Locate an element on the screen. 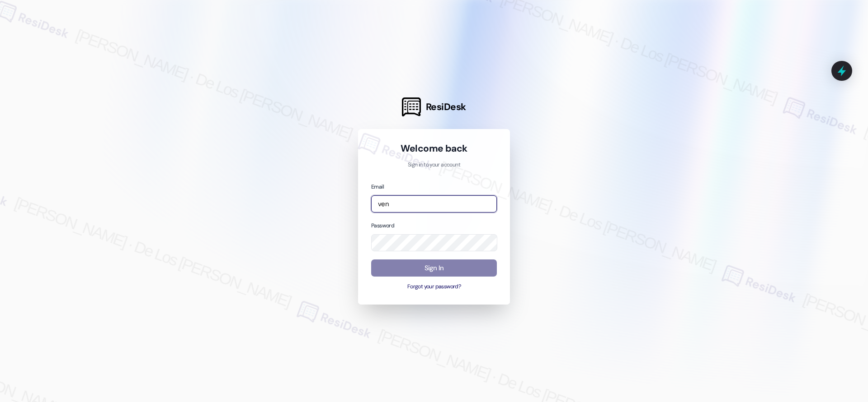  img: ResiDesk Logo is located at coordinates (411, 107).